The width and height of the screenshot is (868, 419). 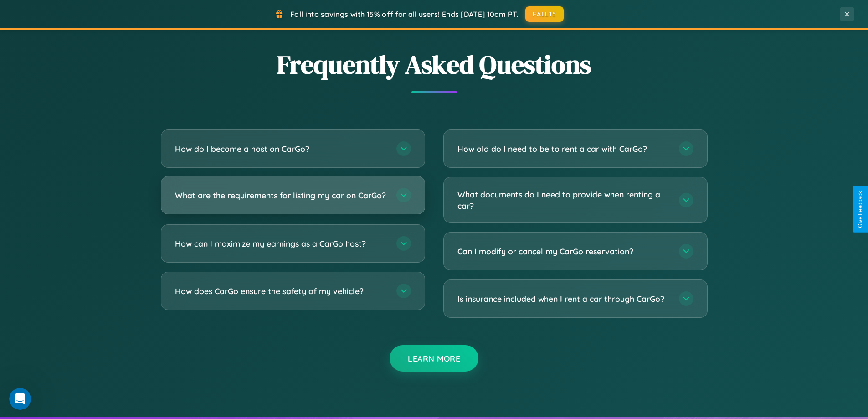 I want to click on h3: How old do I need to be to rent a car with CarGo?, so click(x=564, y=148).